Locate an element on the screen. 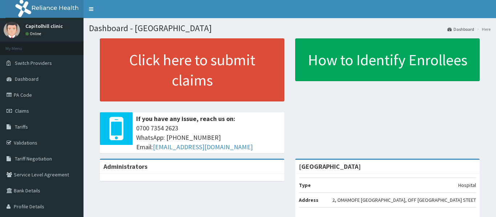 Image resolution: width=496 pixels, height=217 pixels. b: Type is located at coordinates (305, 186).